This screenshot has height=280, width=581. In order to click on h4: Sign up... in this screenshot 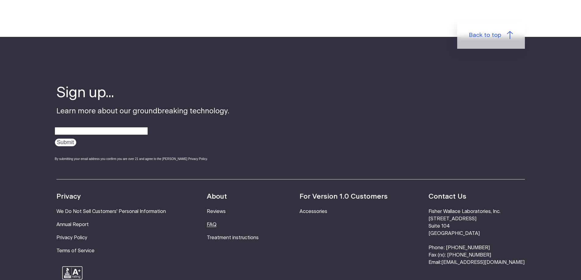, I will do `click(143, 93)`.